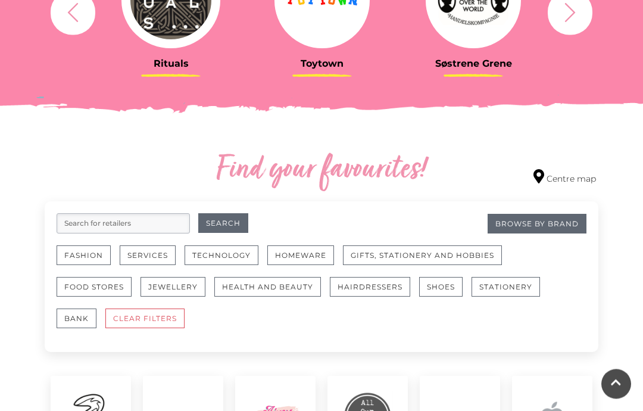 The height and width of the screenshot is (411, 643). What do you see at coordinates (305, 261) in the screenshot?
I see `a: Homeware` at bounding box center [305, 261].